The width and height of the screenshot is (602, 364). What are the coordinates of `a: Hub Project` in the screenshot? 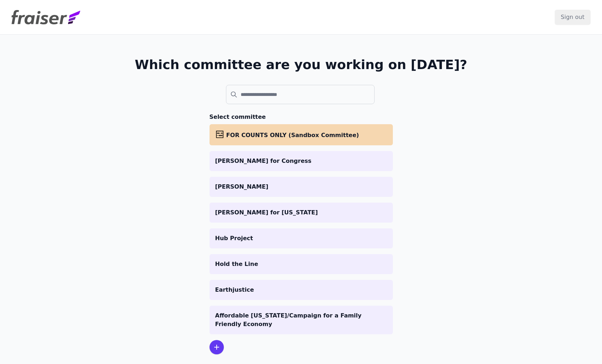 It's located at (301, 239).